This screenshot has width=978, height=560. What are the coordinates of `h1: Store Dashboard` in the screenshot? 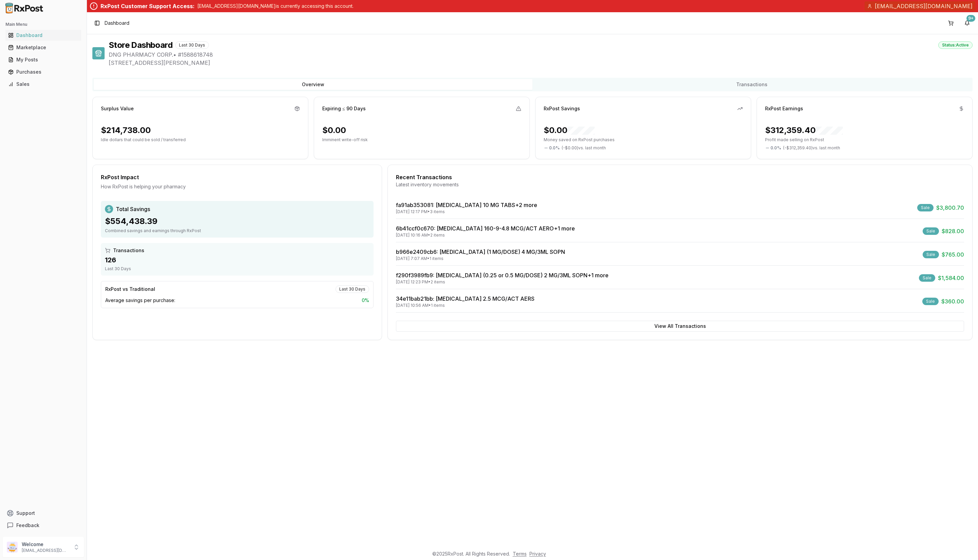 It's located at (140, 45).